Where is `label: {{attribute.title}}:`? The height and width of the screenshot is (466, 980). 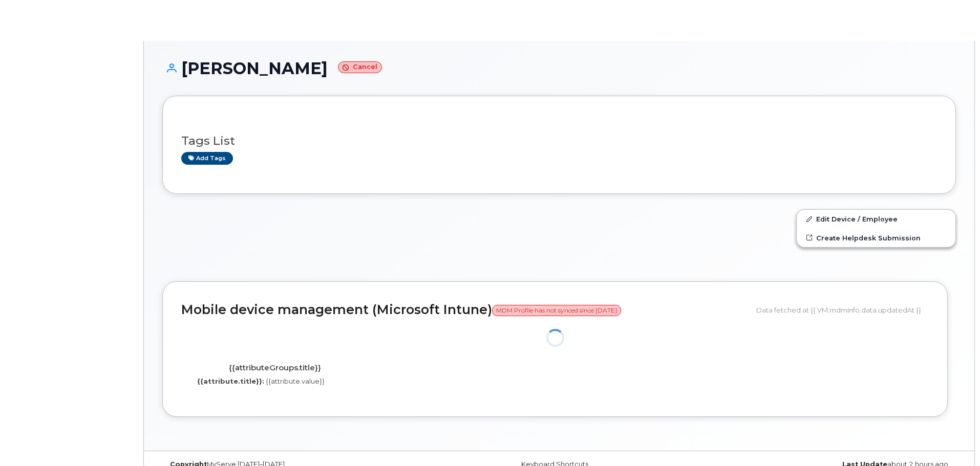
label: {{attribute.title}}: is located at coordinates (231, 381).